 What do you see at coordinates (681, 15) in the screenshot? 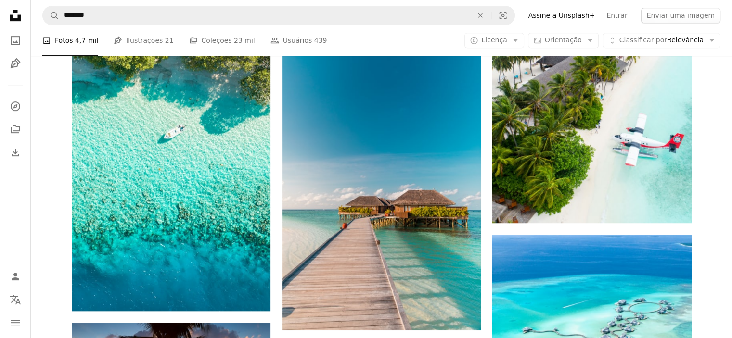
I see `button: Enviar uma imagem` at bounding box center [681, 15].